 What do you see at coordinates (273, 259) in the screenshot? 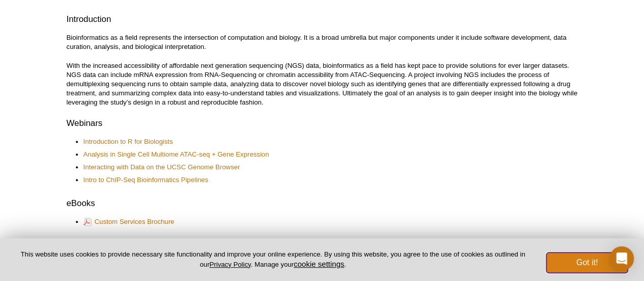
I see `p: This website uses cookies to provide necessary site functionality and improve your online experie...` at bounding box center [273, 259].